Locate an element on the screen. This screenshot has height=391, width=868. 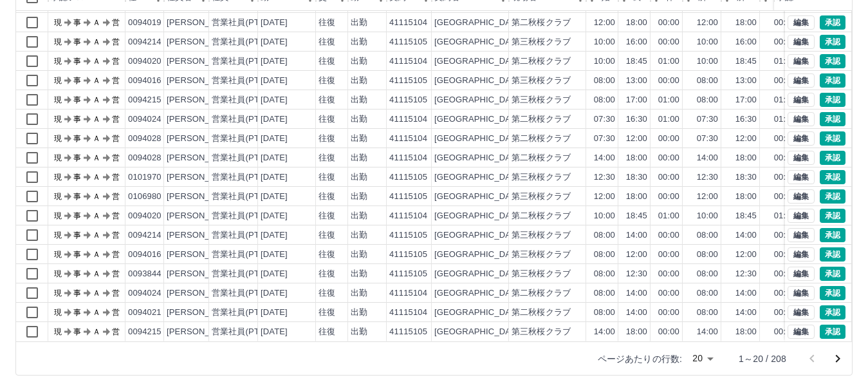
div: 13:00 is located at coordinates (636, 80).